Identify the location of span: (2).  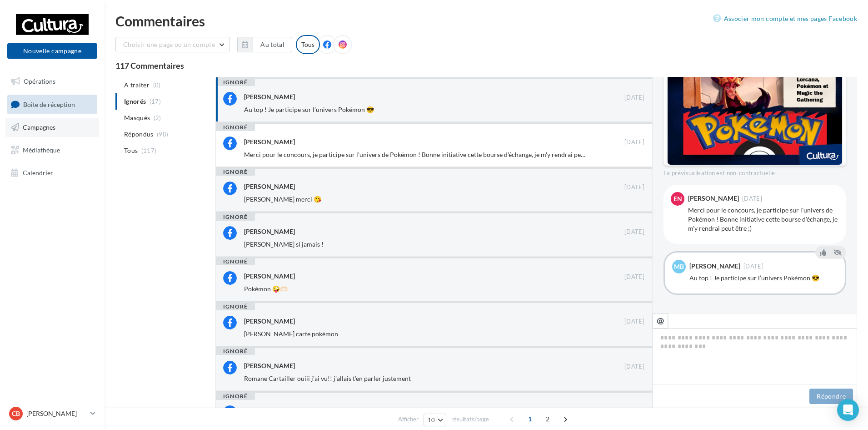
(157, 118).